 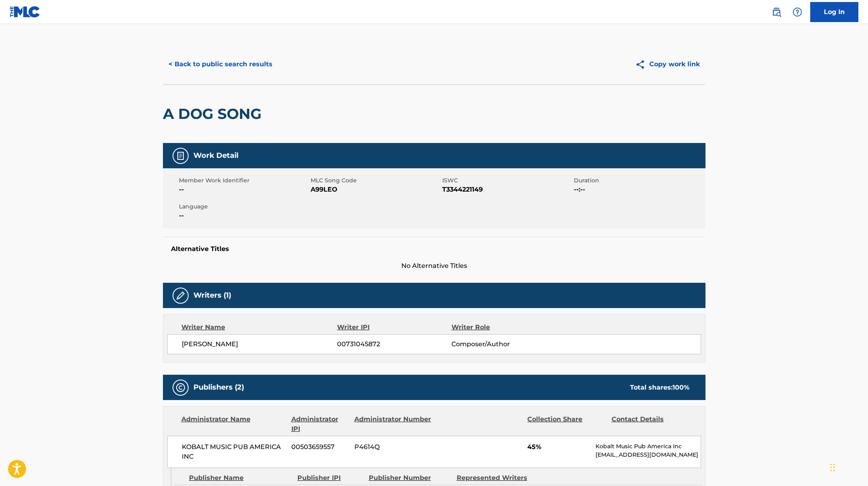 What do you see at coordinates (506, 190) in the screenshot?
I see `span: T3344221149` at bounding box center [506, 190].